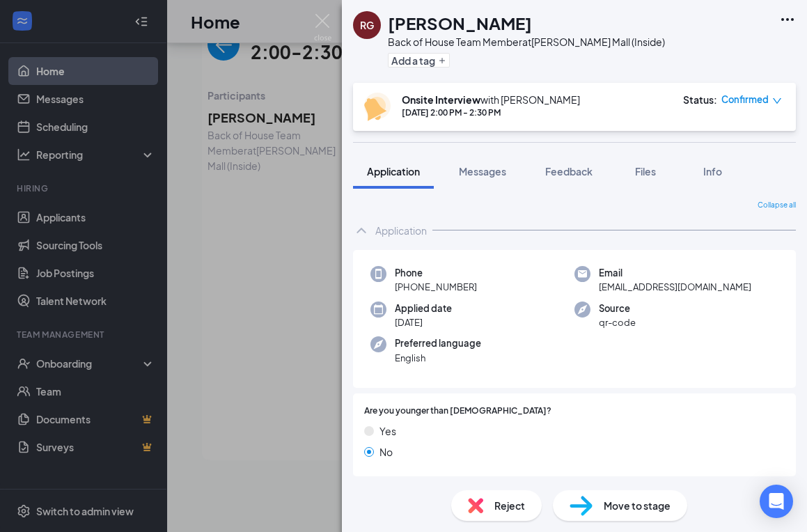 This screenshot has height=532, width=807. Describe the element at coordinates (699, 99) in the screenshot. I see `div: Status :` at that location.